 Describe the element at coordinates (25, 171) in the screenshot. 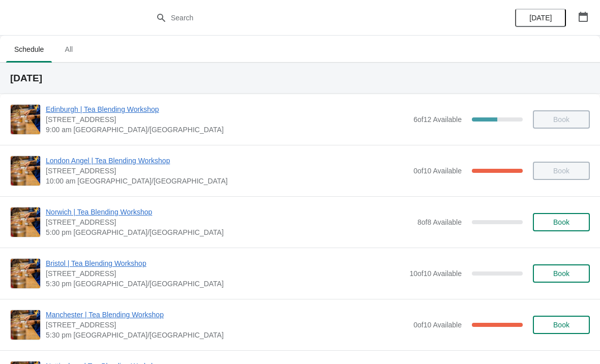

I see `img: London Angel | Tea Blending Workshop | 26 Camden Passage, The Angel, London N1 8ED, UK | 10:00 am...` at that location.